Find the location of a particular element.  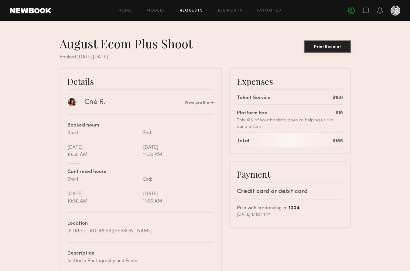

div: $150 is located at coordinates (338, 98).